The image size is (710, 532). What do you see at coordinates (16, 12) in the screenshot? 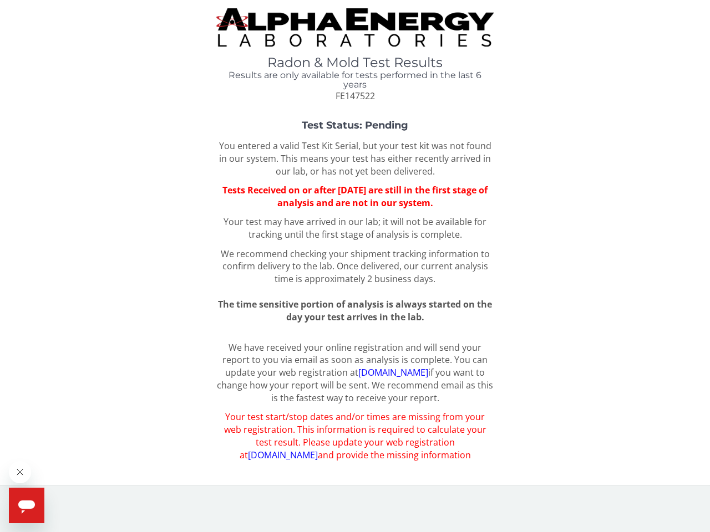
I see `span: Help` at bounding box center [16, 12].